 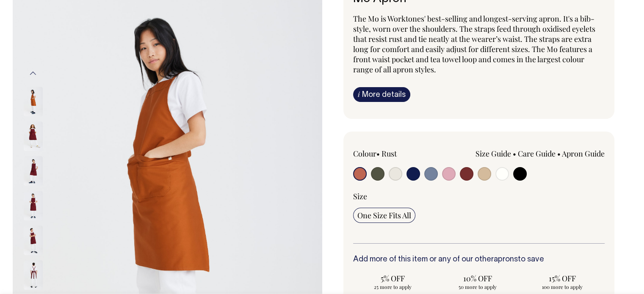 What do you see at coordinates (33, 101) in the screenshot?
I see `img: rust` at bounding box center [33, 101].